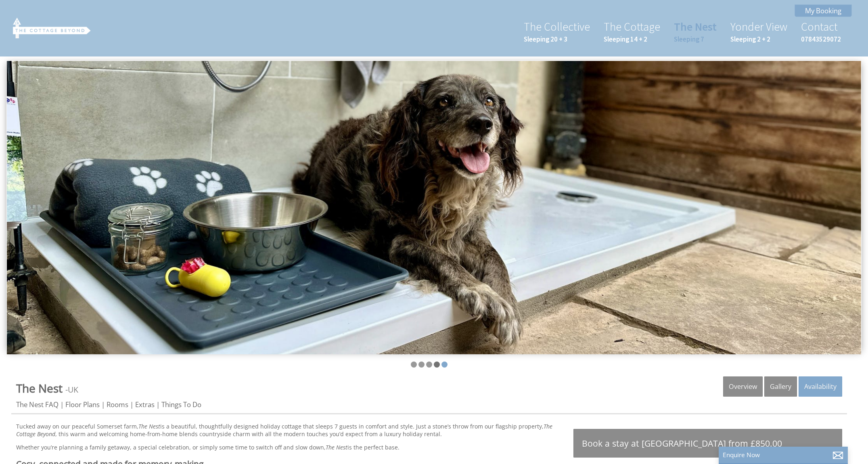 This screenshot has width=868, height=464. What do you see at coordinates (37, 404) in the screenshot?
I see `a: The Nest FAQ` at bounding box center [37, 404].